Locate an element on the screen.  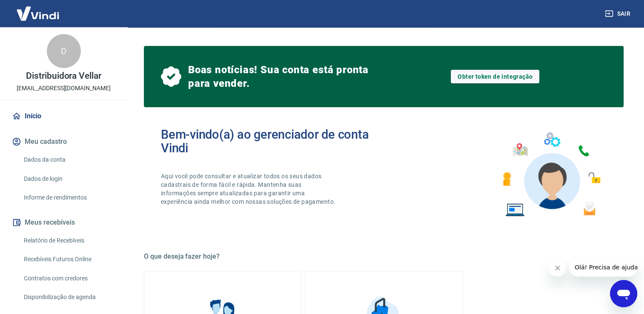
a: Recebíveis Futuros Online is located at coordinates (69, 259).